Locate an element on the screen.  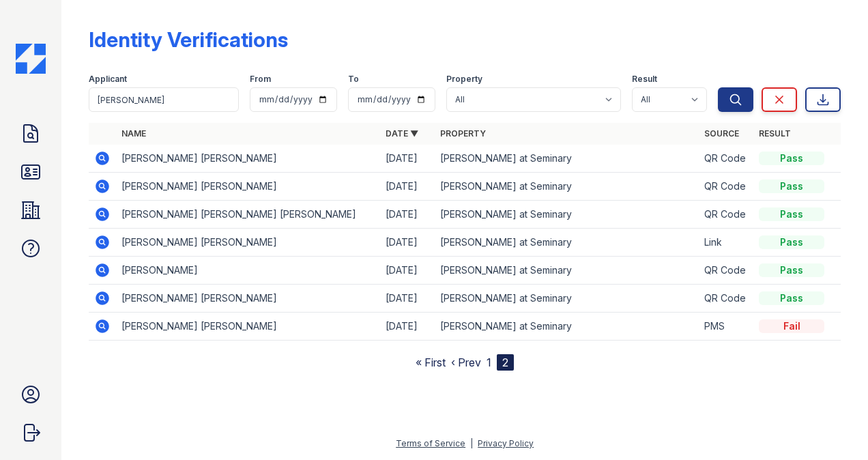
a: Date ▼ is located at coordinates (402, 133).